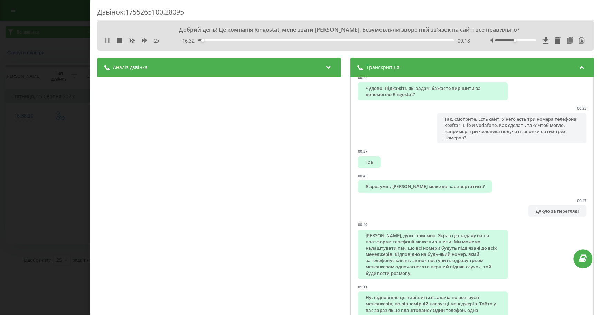 This screenshot has height=315, width=601. Describe the element at coordinates (369, 162) in the screenshot. I see `div: Так` at that location.